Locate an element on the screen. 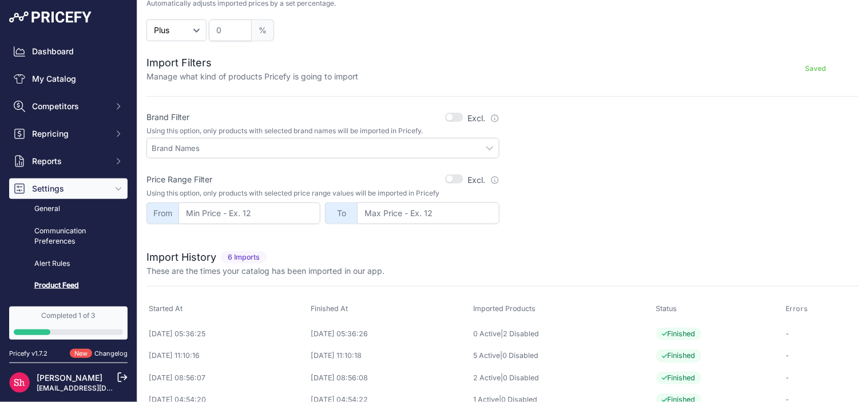 The image size is (868, 402). label: Price Range Filter is located at coordinates (180, 179).